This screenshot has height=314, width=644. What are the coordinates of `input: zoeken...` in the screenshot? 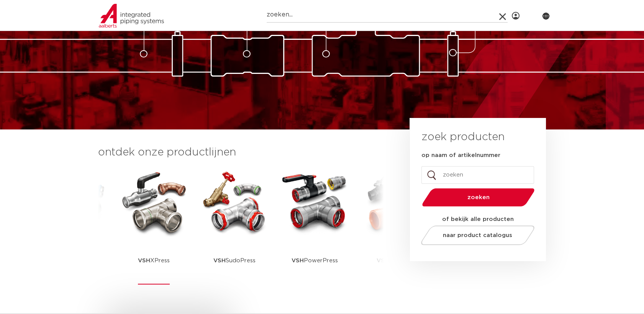 It's located at (387, 15).